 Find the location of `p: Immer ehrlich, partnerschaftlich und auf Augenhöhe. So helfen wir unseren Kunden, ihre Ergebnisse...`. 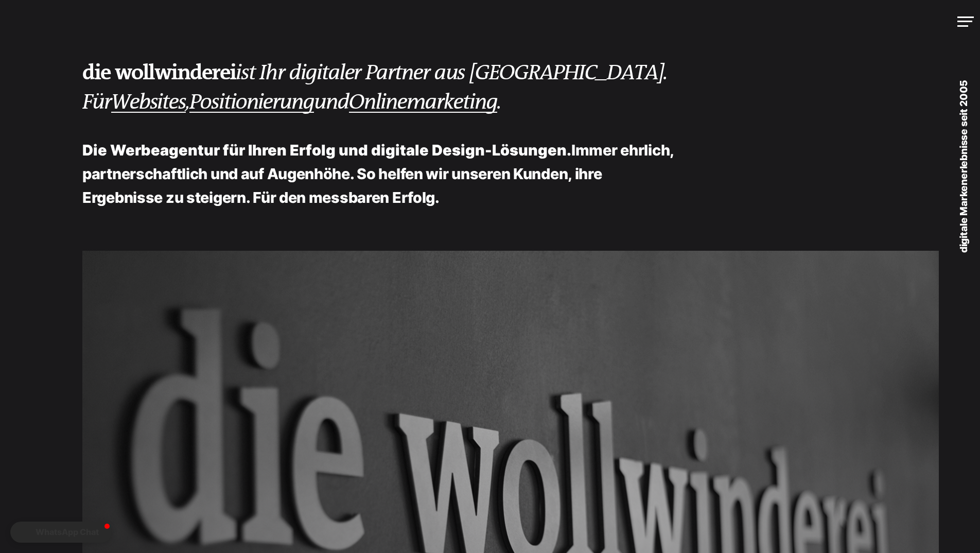

p: Immer ehrlich, partnerschaftlich und auf Augenhöhe. So helfen wir unseren Kunden, ihre Ergebnisse... is located at coordinates (382, 174).